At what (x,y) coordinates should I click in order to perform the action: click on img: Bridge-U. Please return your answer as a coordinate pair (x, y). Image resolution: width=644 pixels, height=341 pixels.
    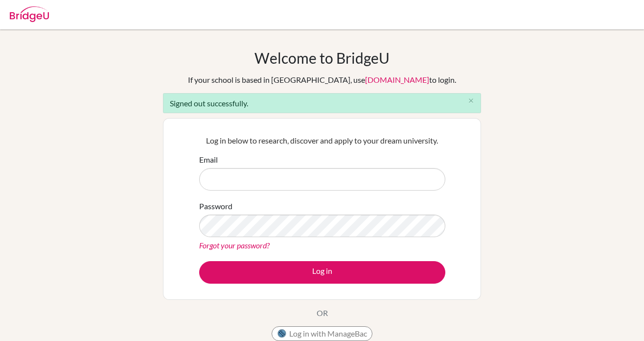
    Looking at the image, I should click on (30, 14).